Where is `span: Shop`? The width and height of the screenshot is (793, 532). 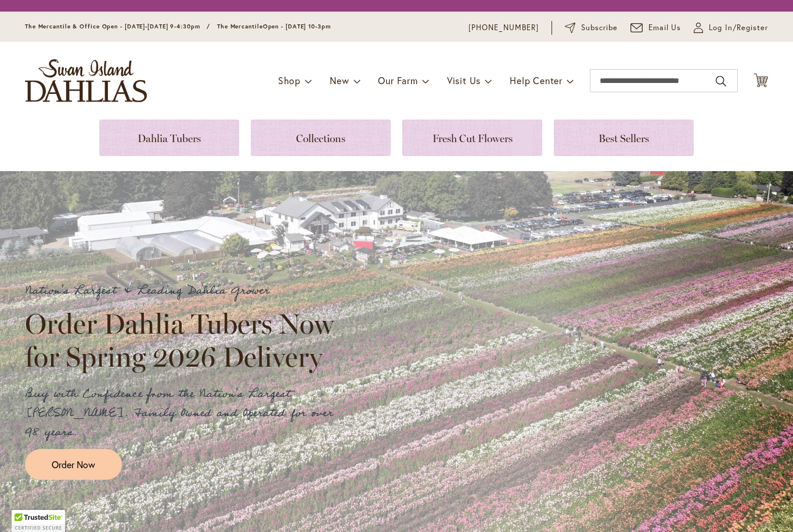 span: Shop is located at coordinates (289, 80).